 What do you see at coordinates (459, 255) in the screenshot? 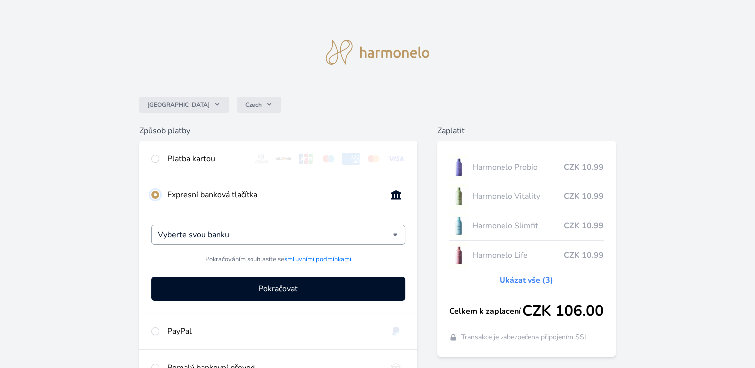
I see `img: CLEAN_LIFE_se_stinem_x-lo.jpg` at bounding box center [459, 255].